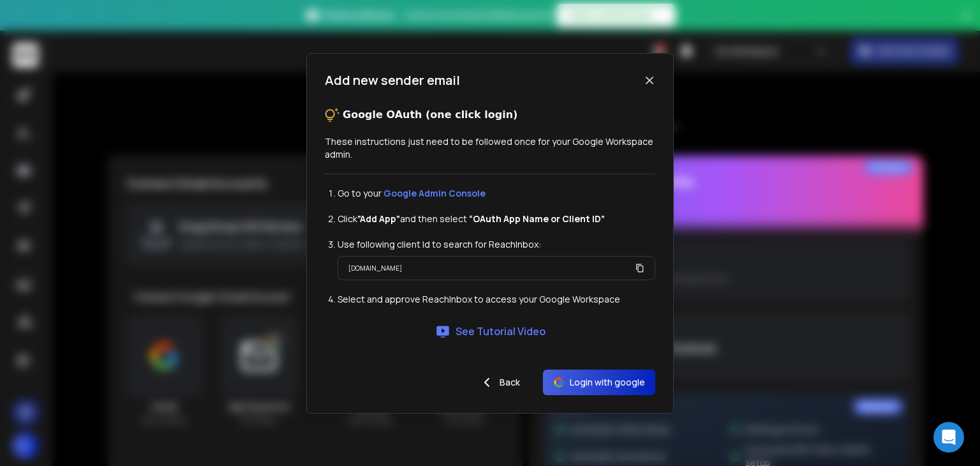  I want to click on li: Use following client Id to search for ReachInbox:, so click(496, 245).